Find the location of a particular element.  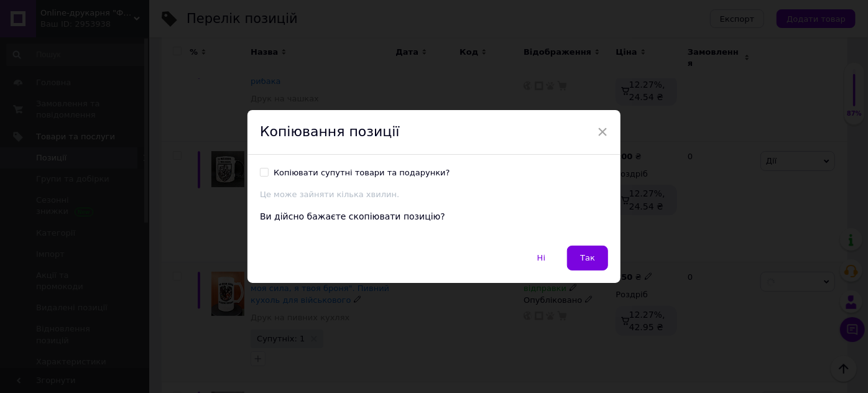

span: Це може зайняти кілька хвилин. is located at coordinates (329, 194).